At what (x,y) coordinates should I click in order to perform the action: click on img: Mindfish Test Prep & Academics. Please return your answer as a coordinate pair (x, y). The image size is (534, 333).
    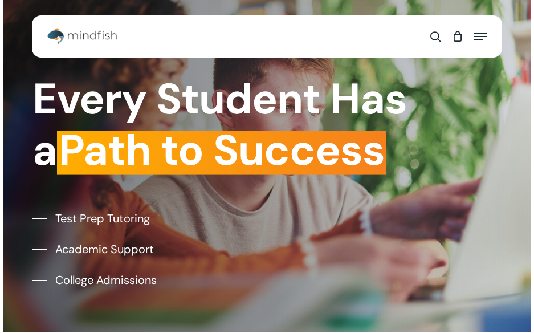
    Looking at the image, I should click on (82, 36).